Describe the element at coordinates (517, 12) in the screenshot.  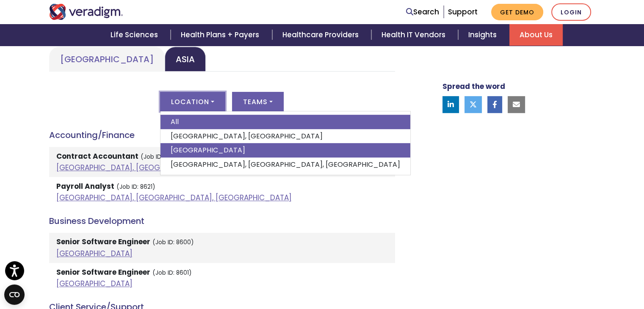
I see `a: Get Demo` at that location.